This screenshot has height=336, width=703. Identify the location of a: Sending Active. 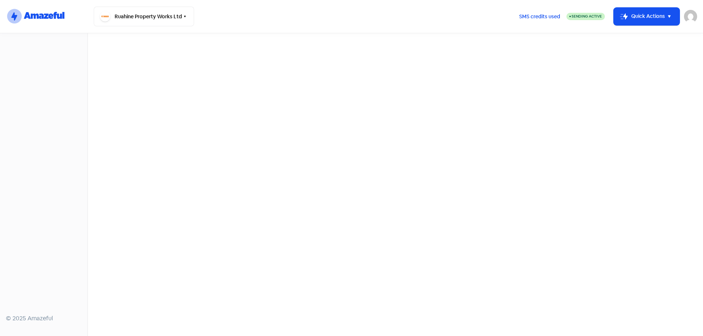
(585, 16).